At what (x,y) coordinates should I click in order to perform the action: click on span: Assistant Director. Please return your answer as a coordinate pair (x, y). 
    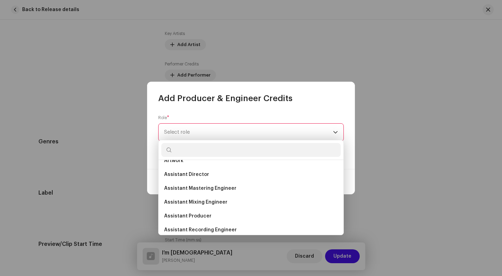
    Looking at the image, I should click on (187, 175).